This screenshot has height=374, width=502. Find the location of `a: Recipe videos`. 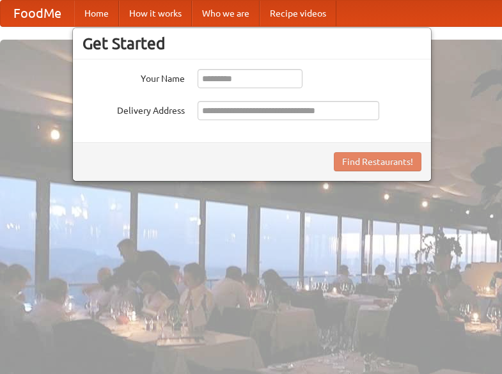

a: Recipe videos is located at coordinates (298, 13).